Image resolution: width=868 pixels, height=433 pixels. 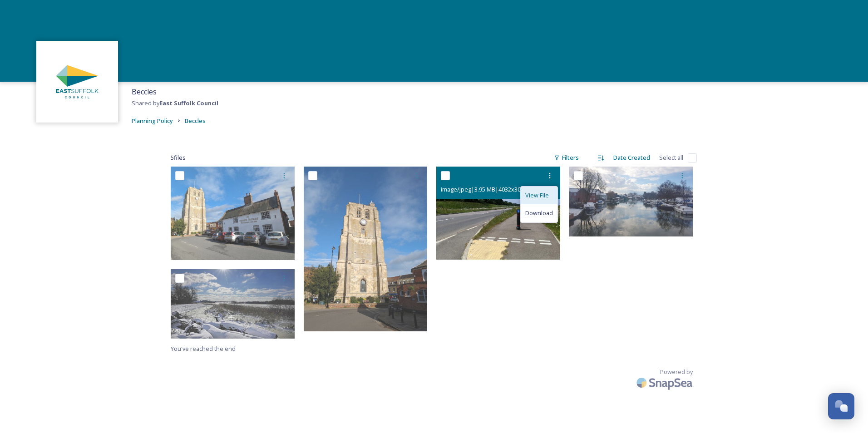 What do you see at coordinates (631, 202) in the screenshot?
I see `img: Claire Green - Beccles.jpg` at bounding box center [631, 202].